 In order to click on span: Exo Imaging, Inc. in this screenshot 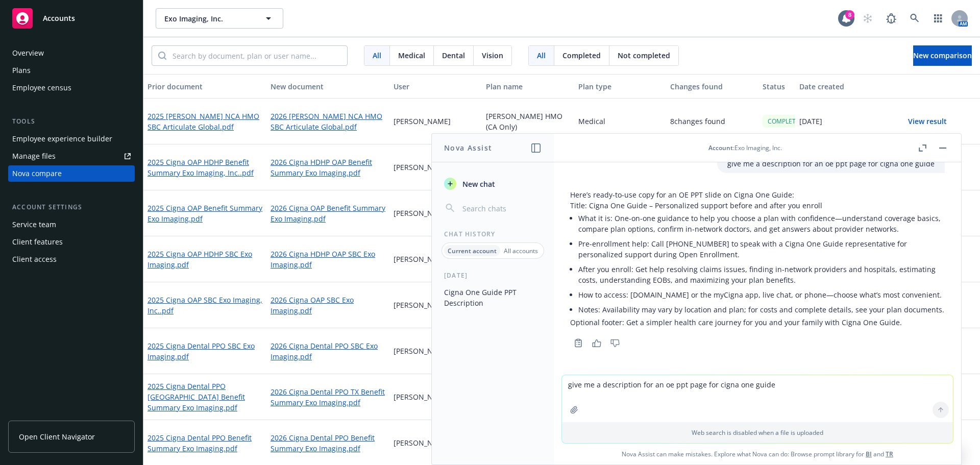, I will do `click(208, 18)`.